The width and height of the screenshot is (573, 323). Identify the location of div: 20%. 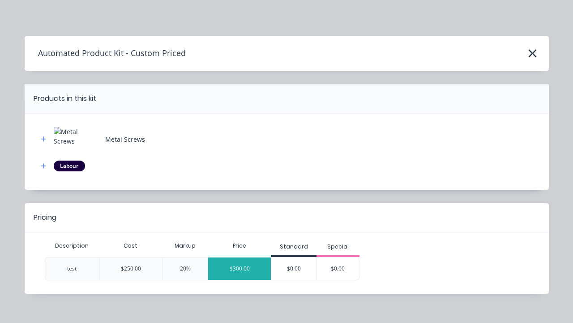
(185, 268).